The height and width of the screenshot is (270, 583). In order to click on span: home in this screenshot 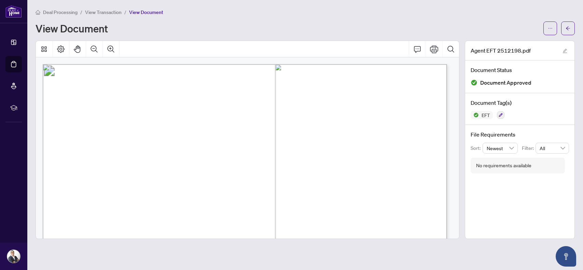, I will do `click(38, 12)`.